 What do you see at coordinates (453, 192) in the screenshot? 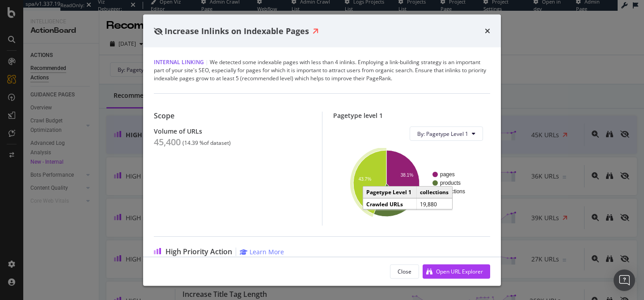
I see `text: collections` at bounding box center [453, 192].